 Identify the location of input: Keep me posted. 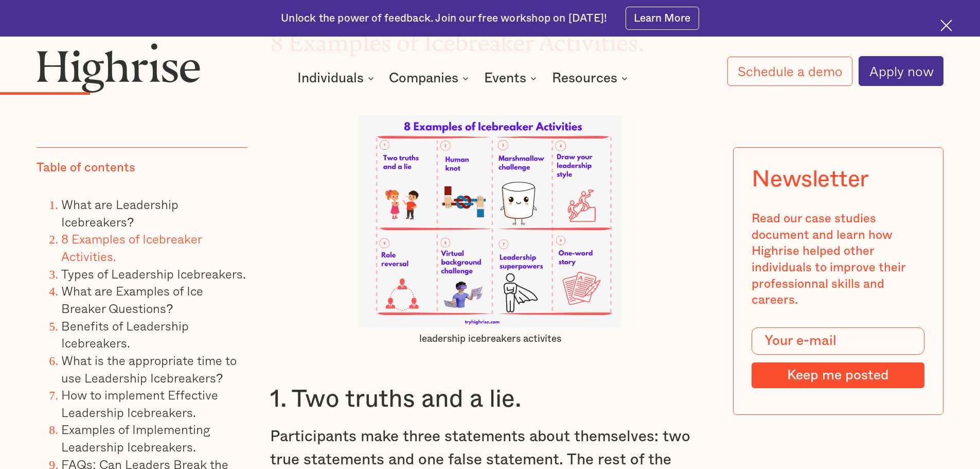
(838, 376).